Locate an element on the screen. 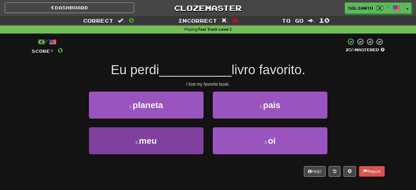 This screenshot has width=416, height=190. span: Incorrect is located at coordinates (198, 20).